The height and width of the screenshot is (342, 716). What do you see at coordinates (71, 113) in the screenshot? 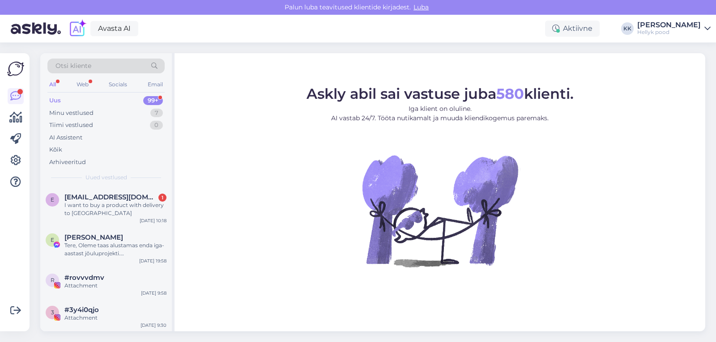
I see `div: Minu vestlused` at bounding box center [71, 113].